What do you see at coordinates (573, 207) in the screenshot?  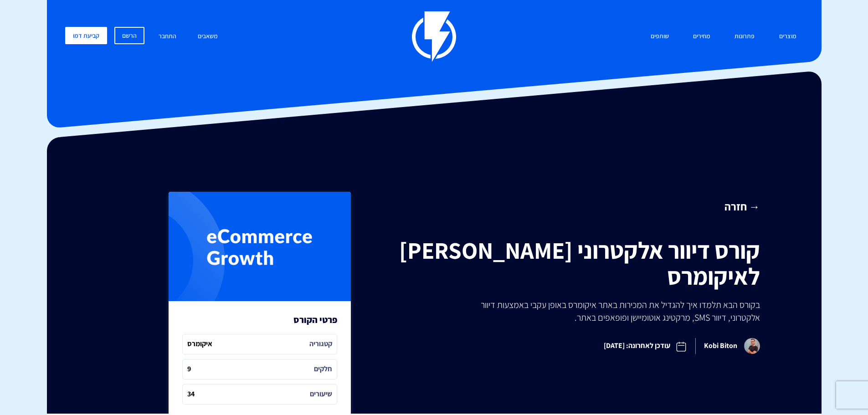 I see `a: → חזרה` at bounding box center [573, 207].